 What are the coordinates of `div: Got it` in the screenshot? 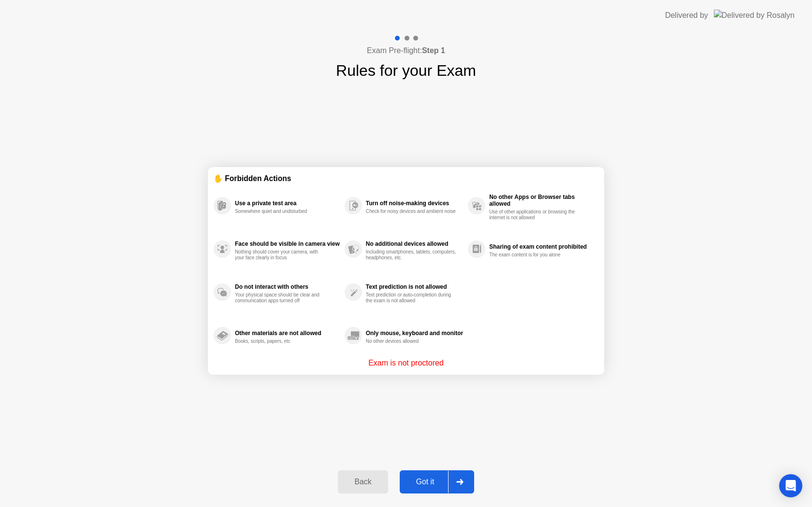 It's located at (425, 481).